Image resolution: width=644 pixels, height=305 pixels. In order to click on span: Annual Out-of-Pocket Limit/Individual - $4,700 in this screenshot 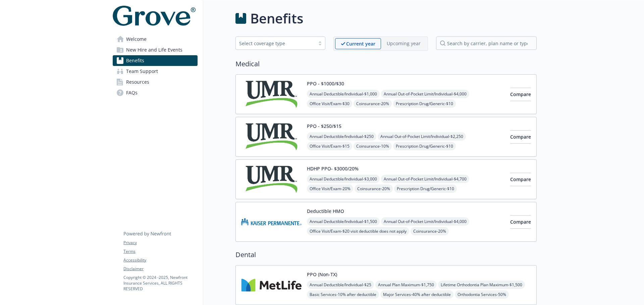, I will do `click(425, 179)`.